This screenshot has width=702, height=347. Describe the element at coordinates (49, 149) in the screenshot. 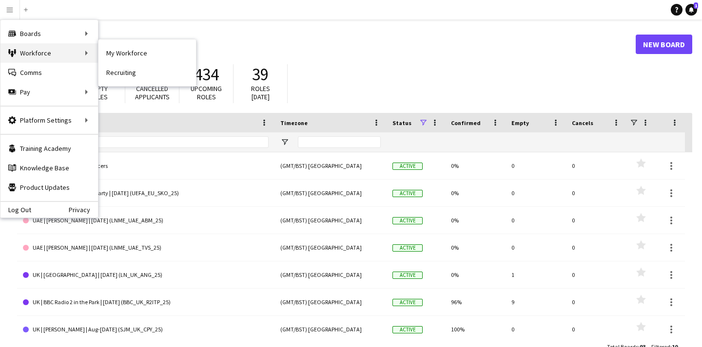

I see `a: Training Academy` at that location.